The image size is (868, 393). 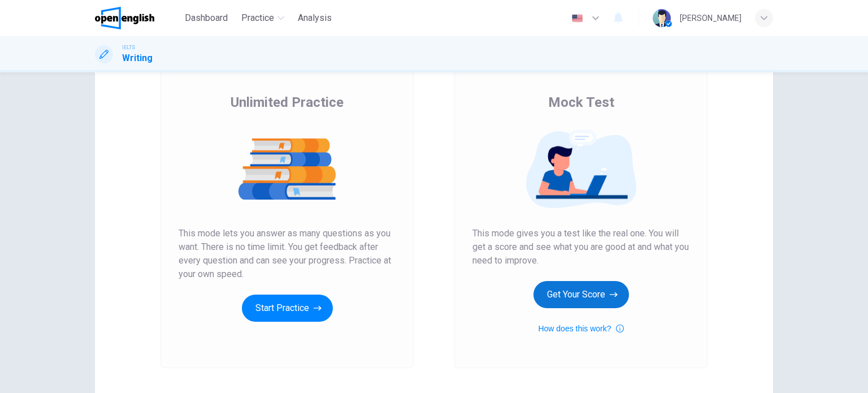 What do you see at coordinates (262, 18) in the screenshot?
I see `button: Practice` at bounding box center [262, 18].